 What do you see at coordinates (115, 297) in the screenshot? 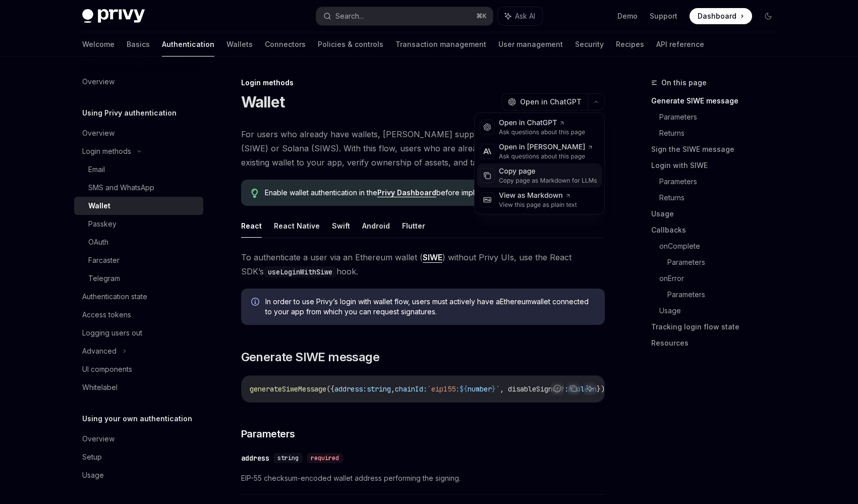
I see `div: Authentication state` at bounding box center [115, 297].